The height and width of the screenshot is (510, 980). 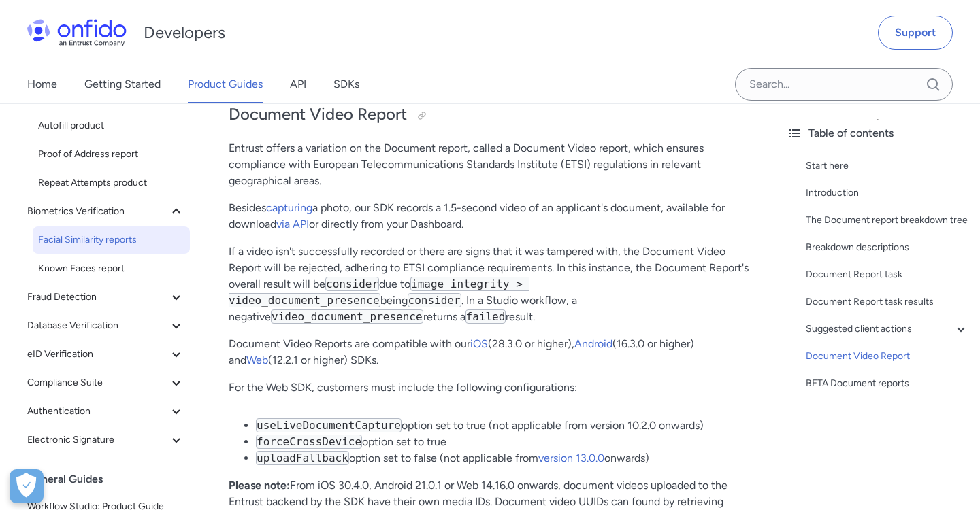 What do you see at coordinates (111, 183) in the screenshot?
I see `a: Repeat Attempts product` at bounding box center [111, 183].